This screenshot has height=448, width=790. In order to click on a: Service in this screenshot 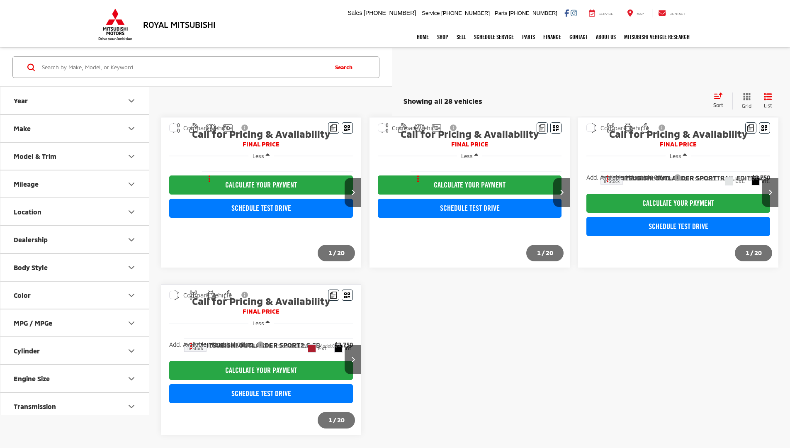, I will do `click(601, 13)`.